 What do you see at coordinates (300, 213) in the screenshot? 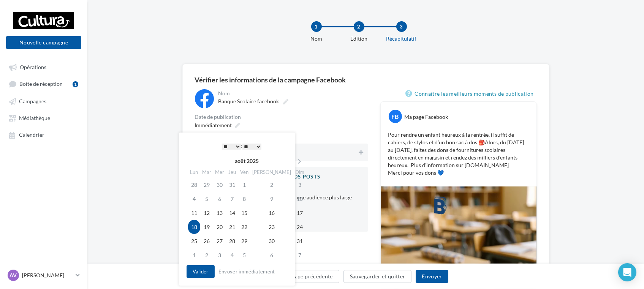
I see `td: 17` at bounding box center [300, 213].